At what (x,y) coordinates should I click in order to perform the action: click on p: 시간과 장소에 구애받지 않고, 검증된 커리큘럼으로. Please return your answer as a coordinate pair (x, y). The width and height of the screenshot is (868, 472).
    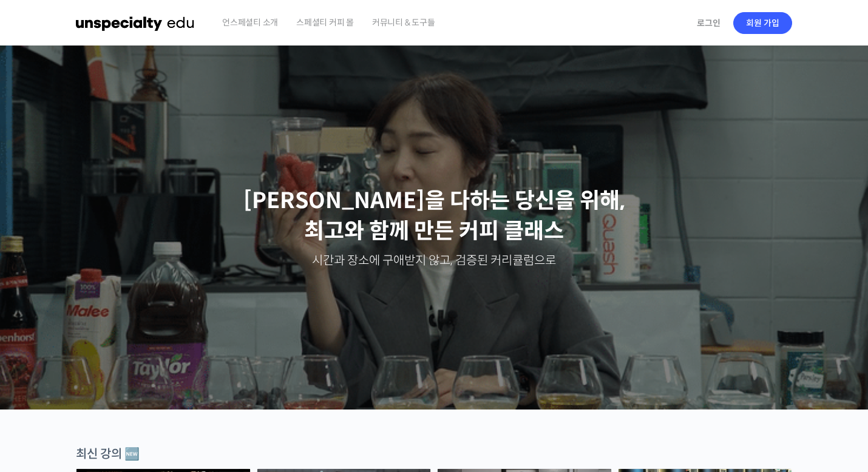
    Looking at the image, I should click on (434, 261).